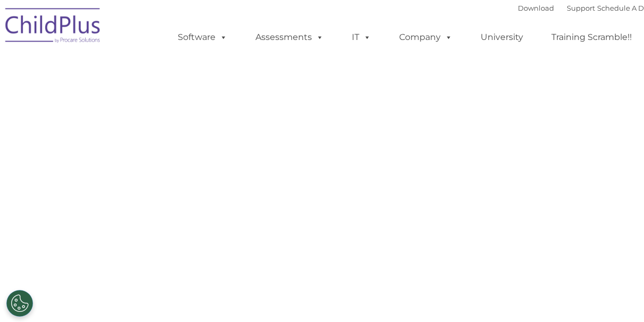 Image resolution: width=644 pixels, height=322 pixels. I want to click on a: Software, so click(203, 37).